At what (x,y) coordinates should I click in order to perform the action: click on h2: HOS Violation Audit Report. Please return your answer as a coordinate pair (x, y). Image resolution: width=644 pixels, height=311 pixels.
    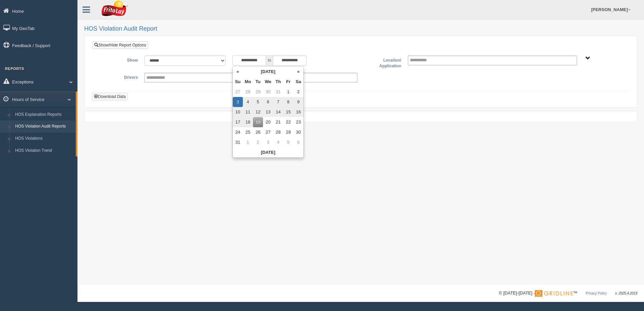
    Looking at the image, I should click on (361, 29).